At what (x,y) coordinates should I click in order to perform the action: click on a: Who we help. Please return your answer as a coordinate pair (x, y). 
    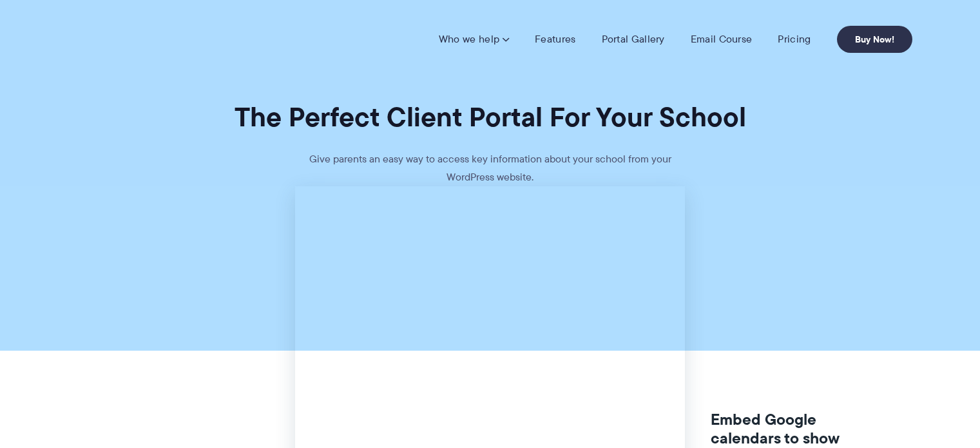
    Looking at the image, I should click on (474, 39).